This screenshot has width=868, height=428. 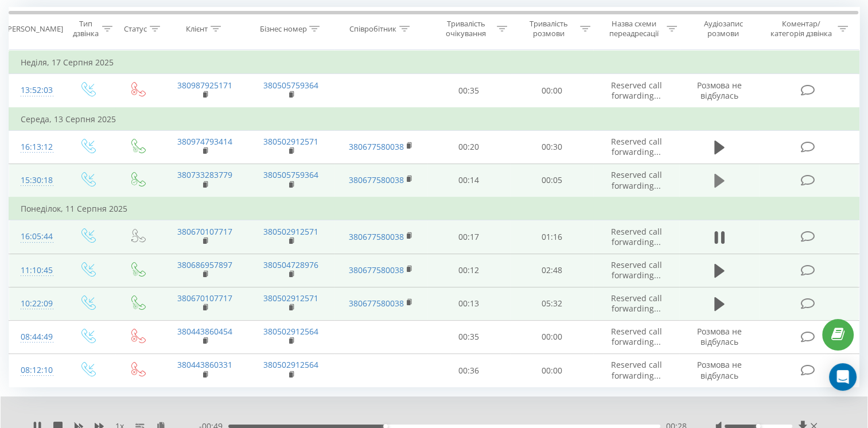 What do you see at coordinates (36, 237) in the screenshot?
I see `div: 16:05:44` at bounding box center [36, 237].